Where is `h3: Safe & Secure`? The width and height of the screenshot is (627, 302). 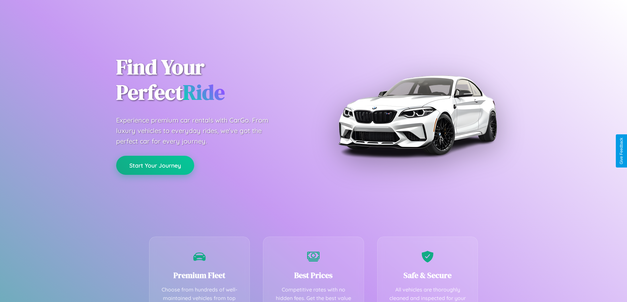
h3: Safe & Secure is located at coordinates (427, 275).